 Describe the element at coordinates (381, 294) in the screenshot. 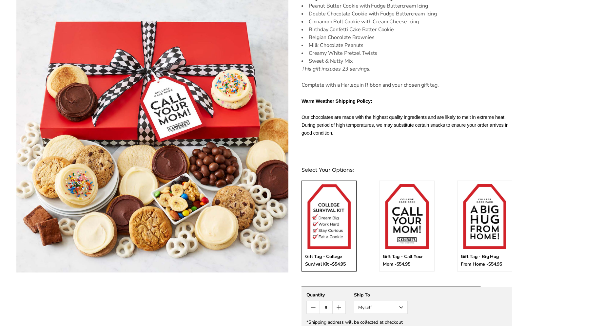

I see `div: Ship To` at that location.